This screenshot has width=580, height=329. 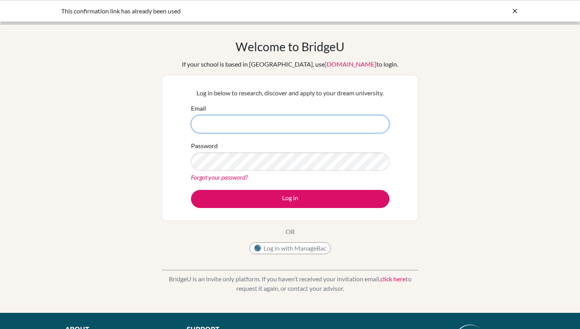 What do you see at coordinates (290, 284) in the screenshot?
I see `p: BridgeU is an invite only platform. If you haven’t received your invitation email, to request it ...` at bounding box center [290, 284].